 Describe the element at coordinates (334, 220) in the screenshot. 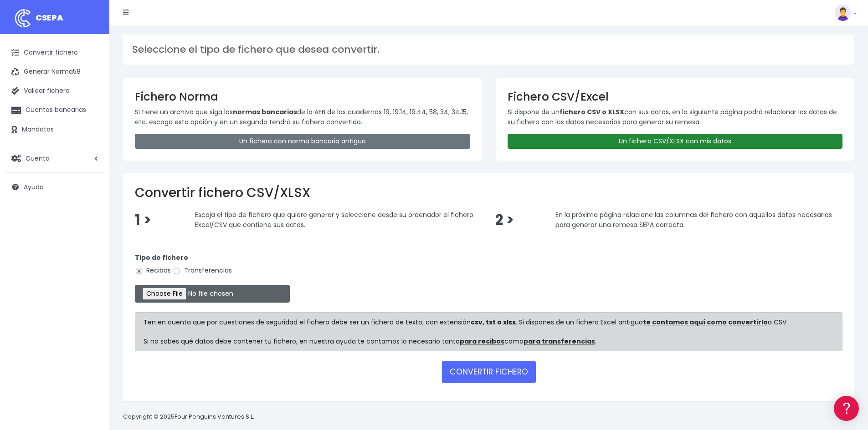

I see `span: Escoja el tipo de fichero que quiere generar y seleccione desde su ordenador el fichero Excel/CSV...` at that location.